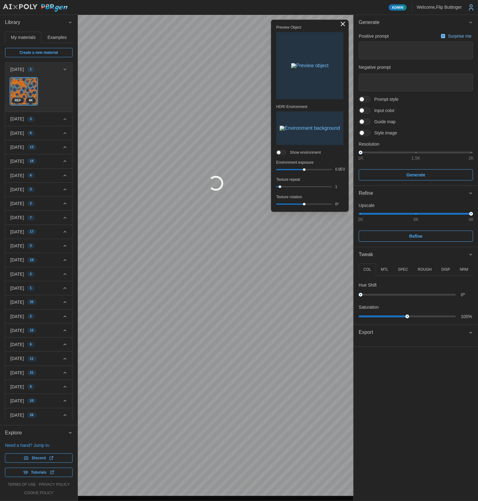  What do you see at coordinates (32, 359) in the screenshot?
I see `span: 11` at bounding box center [32, 359].